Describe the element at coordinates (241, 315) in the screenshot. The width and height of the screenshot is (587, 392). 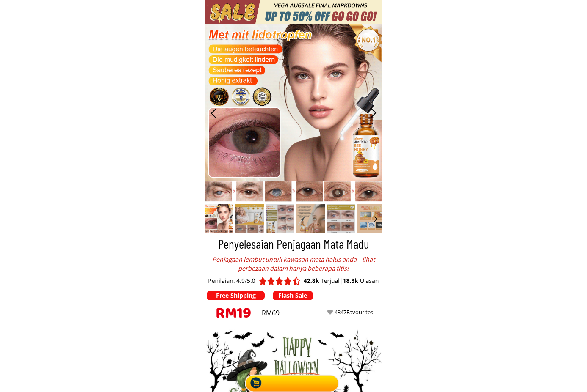
I see `h3: RM19` at that location.